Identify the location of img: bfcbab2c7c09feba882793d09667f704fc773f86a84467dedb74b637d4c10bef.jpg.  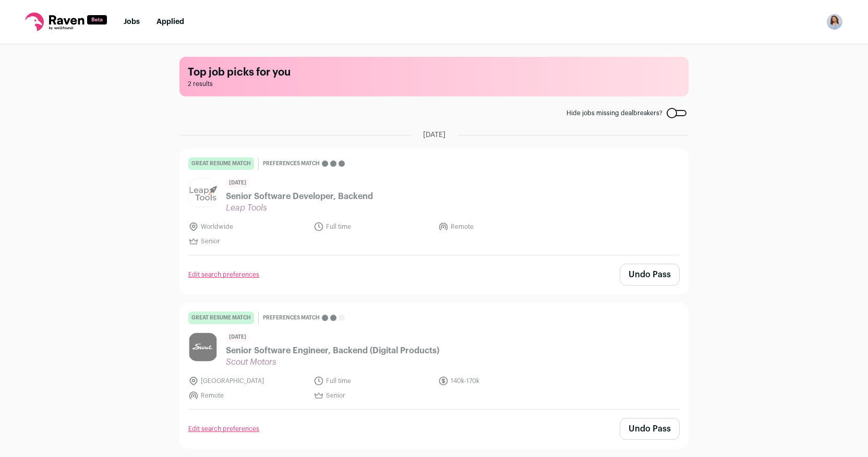
(203, 193).